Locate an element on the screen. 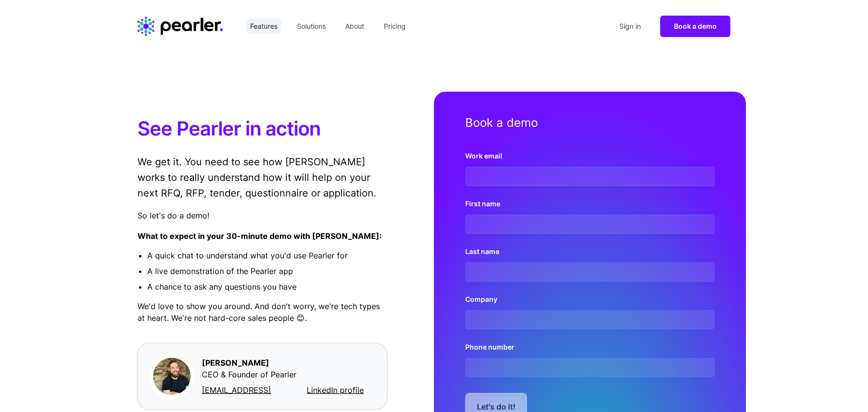 The image size is (868, 412). a: About is located at coordinates (354, 26).